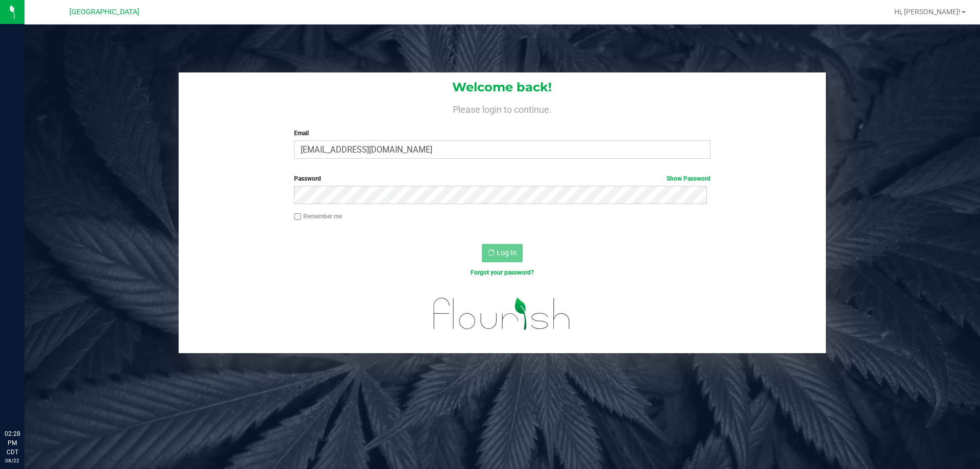 This screenshot has width=980, height=469. What do you see at coordinates (318, 217) in the screenshot?
I see `label: Remember me` at bounding box center [318, 217].